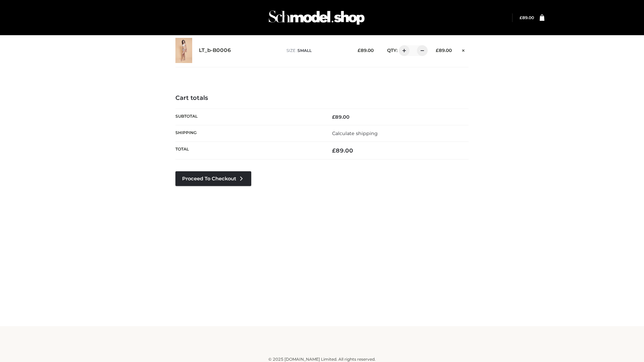  What do you see at coordinates (322, 98) in the screenshot?
I see `h4: Cart totals` at bounding box center [322, 98].